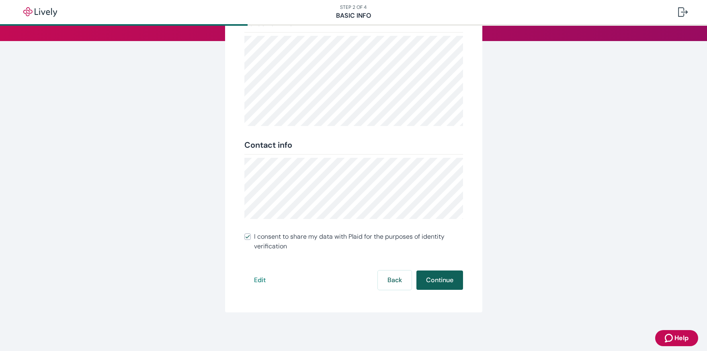 The height and width of the screenshot is (351, 707). What do you see at coordinates (670, 338) in the screenshot?
I see `svg: Zendesk support icon` at bounding box center [670, 338].